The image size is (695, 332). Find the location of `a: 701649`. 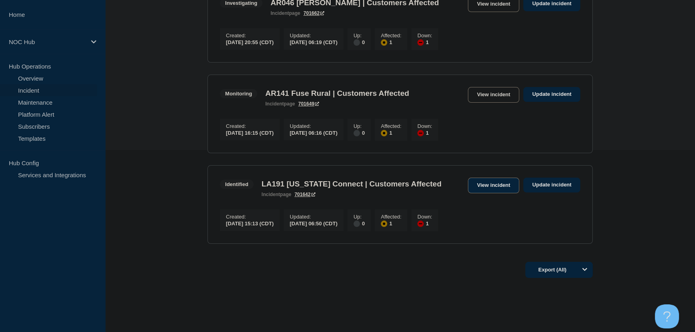

a: 701649 is located at coordinates (309, 104).